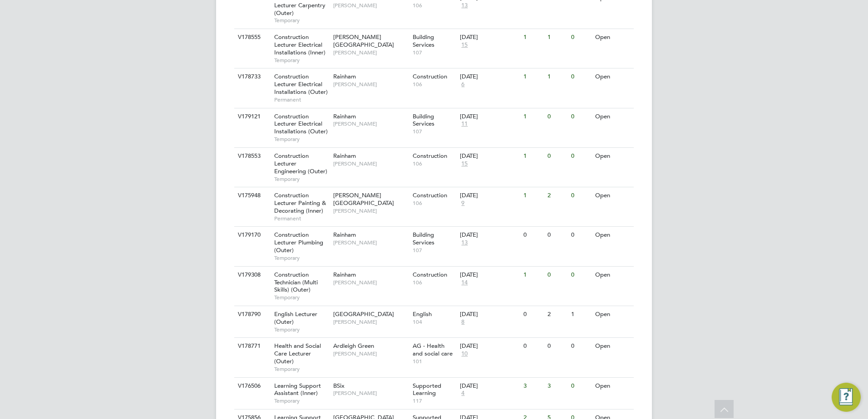 This screenshot has height=419, width=868. Describe the element at coordinates (464, 354) in the screenshot. I see `span: 10` at that location.